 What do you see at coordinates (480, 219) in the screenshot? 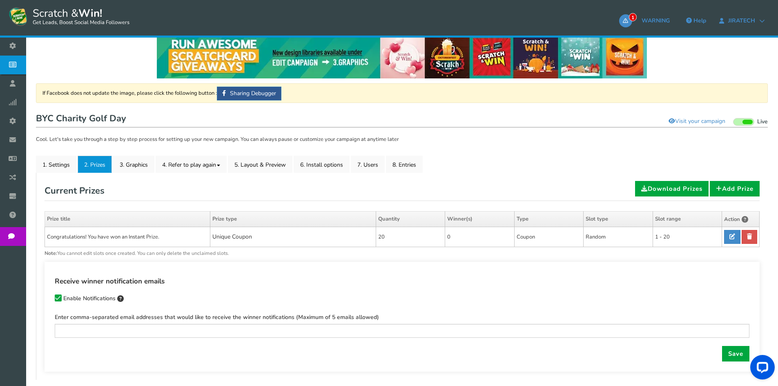
I see `th: Winner(s)` at bounding box center [480, 219].